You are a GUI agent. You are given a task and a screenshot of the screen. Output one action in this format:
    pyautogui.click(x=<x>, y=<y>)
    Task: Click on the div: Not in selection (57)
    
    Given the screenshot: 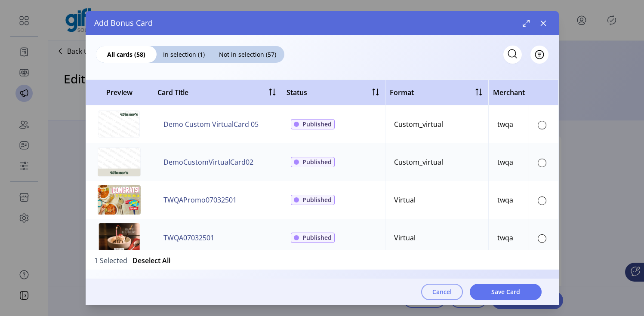 What is the action you would take?
    pyautogui.click(x=248, y=54)
    